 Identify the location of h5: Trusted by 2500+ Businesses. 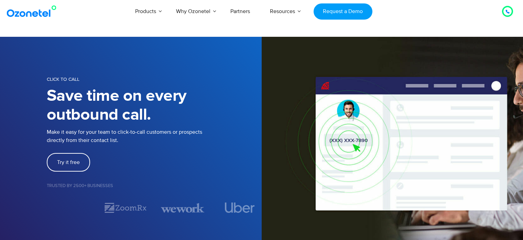
(154, 186).